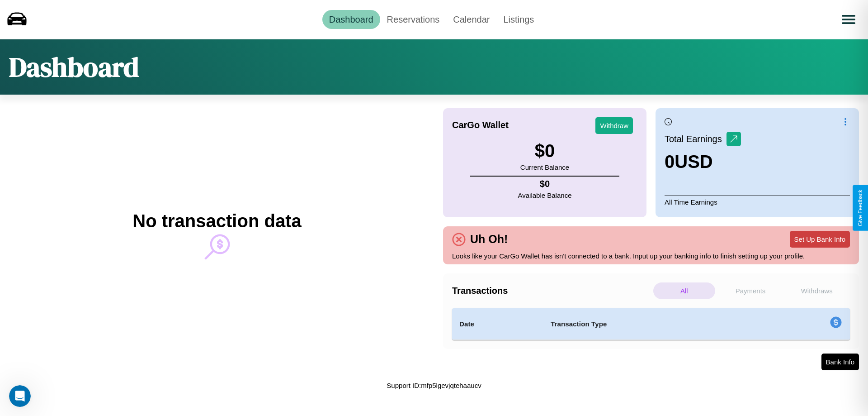 The height and width of the screenshot is (416, 868). I want to click on table: simple table, so click(651, 324).